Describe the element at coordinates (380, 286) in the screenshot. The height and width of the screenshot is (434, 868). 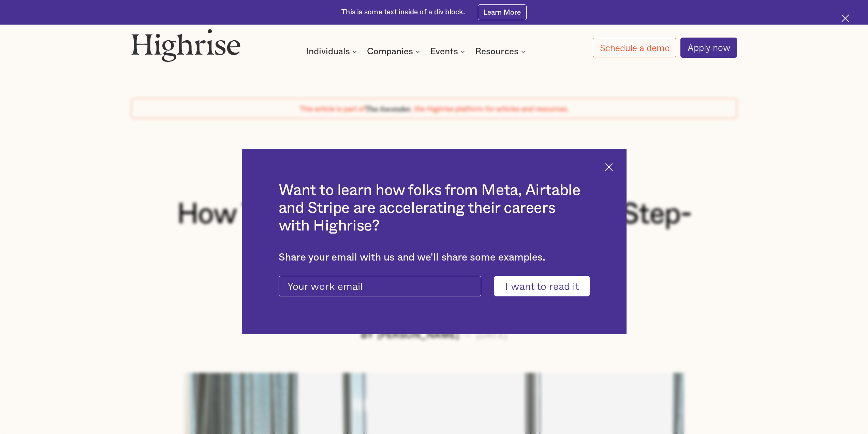
I see `input: Your work email` at that location.